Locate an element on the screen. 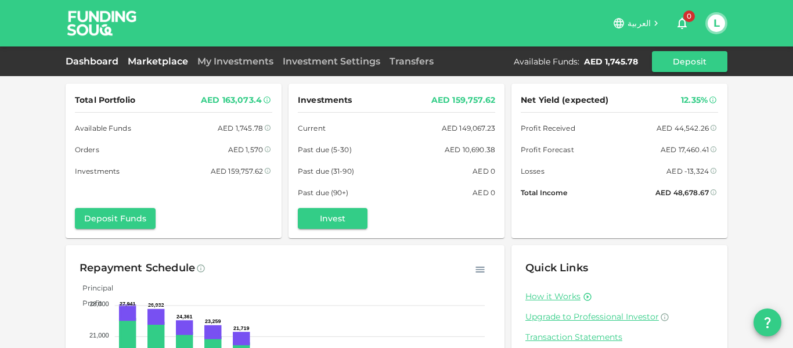 This screenshot has height=348, width=793. a: How it Works is located at coordinates (552, 296).